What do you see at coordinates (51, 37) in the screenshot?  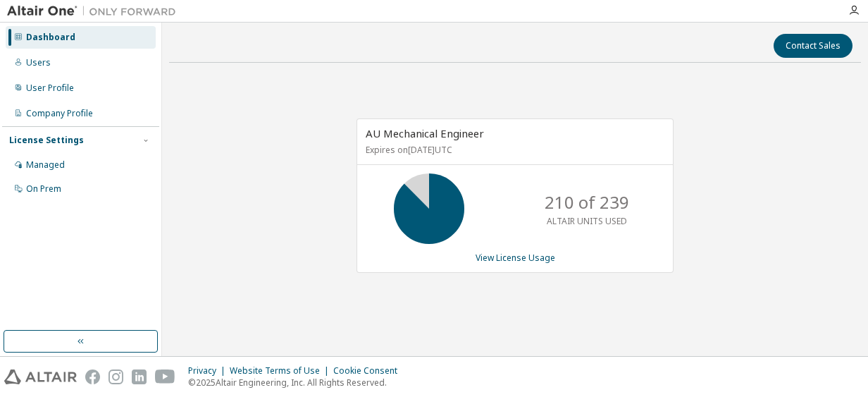 I see `div: Dashboard` at bounding box center [51, 37].